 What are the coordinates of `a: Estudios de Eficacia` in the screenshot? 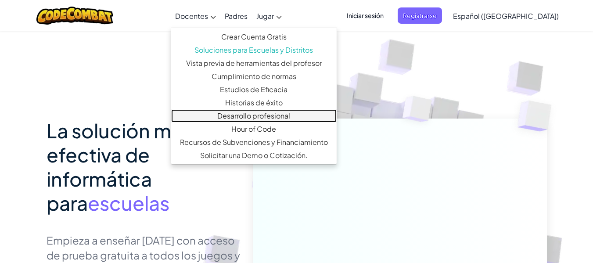 It's located at (254, 90).